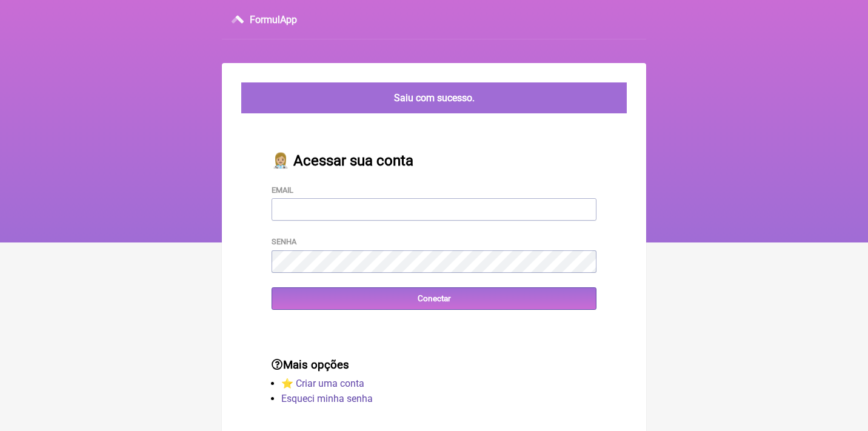  I want to click on input: Conectar, so click(434, 298).